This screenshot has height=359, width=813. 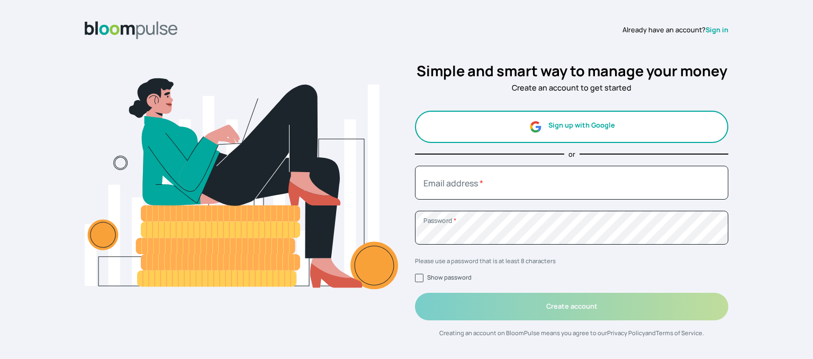 What do you see at coordinates (131, 30) in the screenshot?
I see `img: Bloom Logo` at bounding box center [131, 30].